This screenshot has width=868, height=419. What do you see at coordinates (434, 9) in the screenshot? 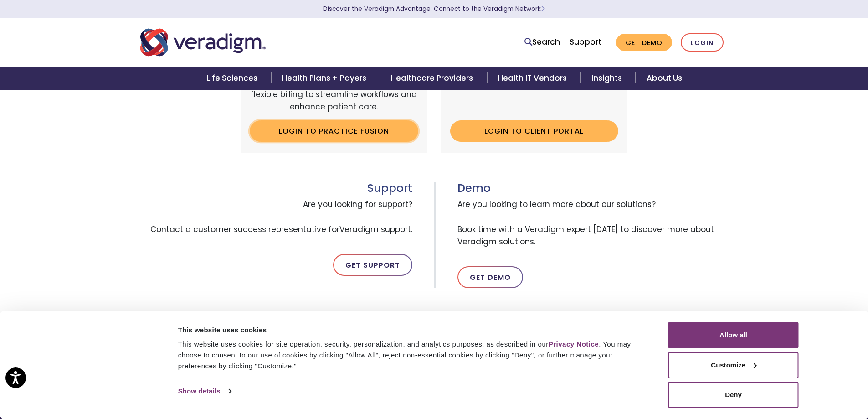
I see `a: Discover the Veradigm Advantage: Connect to the Veradigm NetworkLearn More` at bounding box center [434, 9].